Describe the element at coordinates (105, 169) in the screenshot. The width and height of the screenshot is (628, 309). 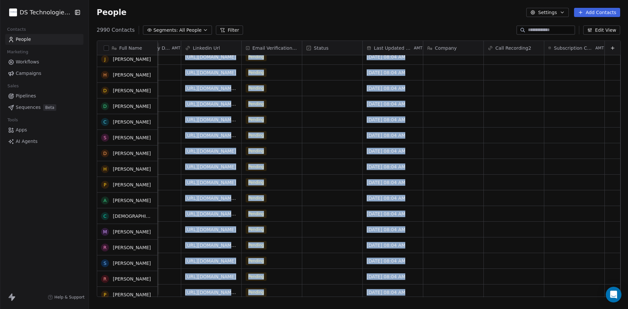
I see `span: H` at that location.